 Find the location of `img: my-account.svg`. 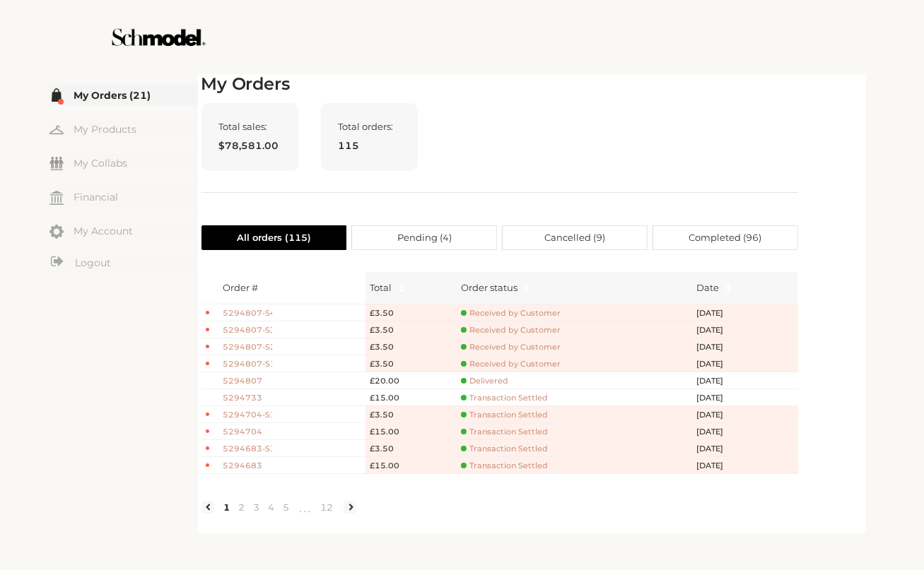

img: my-account.svg is located at coordinates (56, 232).